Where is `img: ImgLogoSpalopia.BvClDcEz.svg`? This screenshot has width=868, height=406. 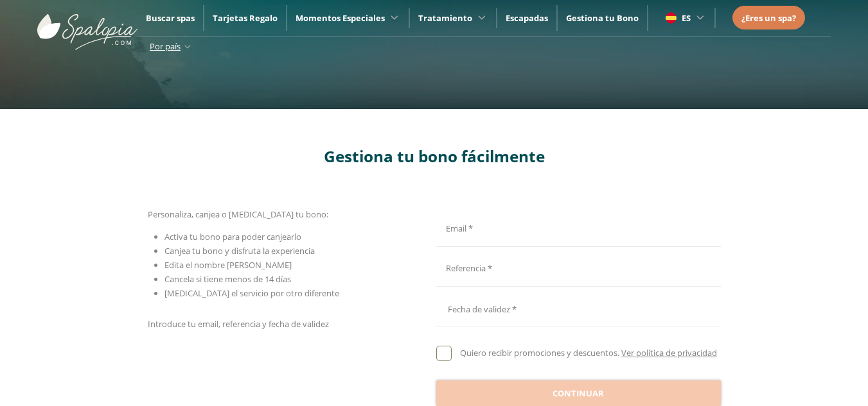 img: ImgLogoSpalopia.BvClDcEz.svg is located at coordinates (87, 26).